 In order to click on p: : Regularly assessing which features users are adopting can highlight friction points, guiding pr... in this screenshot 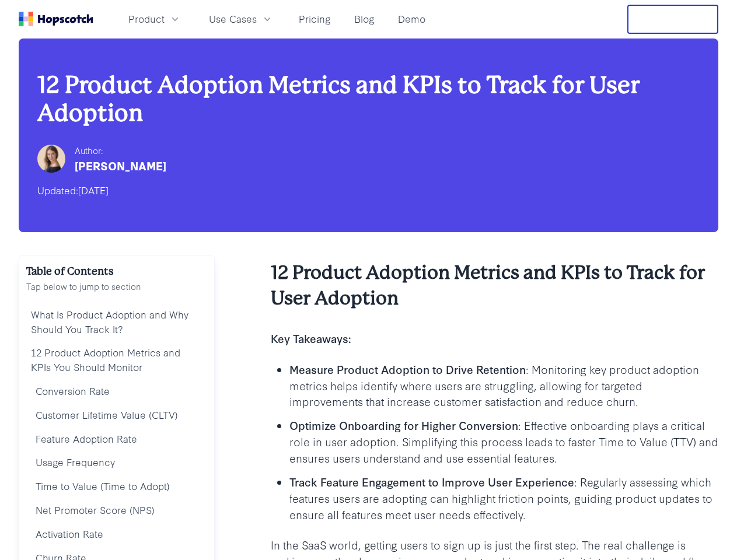, I will do `click(503, 498)`.